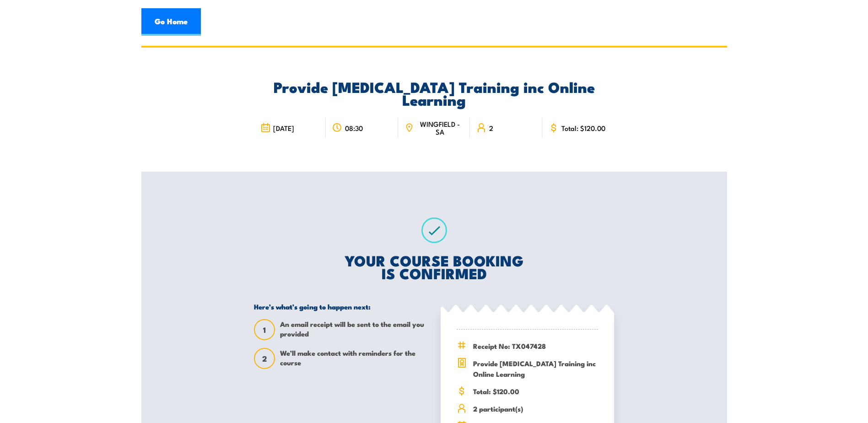 This screenshot has height=423, width=868. Describe the element at coordinates (264, 329) in the screenshot. I see `span: 1` at that location.